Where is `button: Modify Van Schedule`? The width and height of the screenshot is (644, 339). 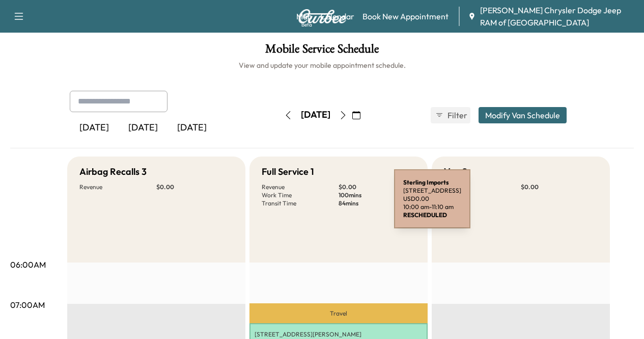
button: Modify Van Schedule is located at coordinates (523, 115).